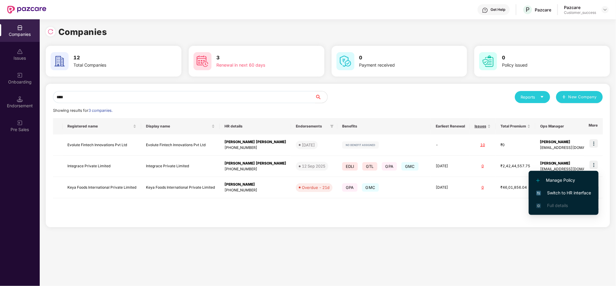  What do you see at coordinates (580, 97) in the screenshot?
I see `button: plusNew Company` at bounding box center [580, 97].